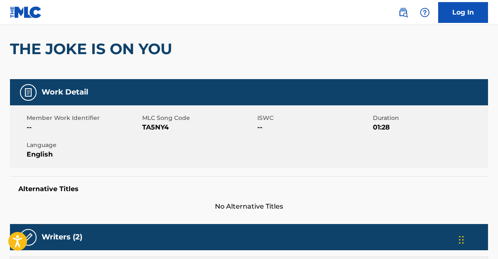  I want to click on h5: Work Detail, so click(65, 92).